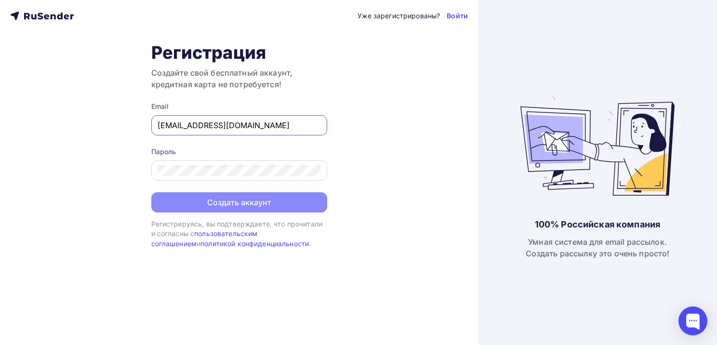 The height and width of the screenshot is (345, 717). I want to click on div: Умная система для email рассылок. Создать рассылку это очень просто!, so click(597, 248).